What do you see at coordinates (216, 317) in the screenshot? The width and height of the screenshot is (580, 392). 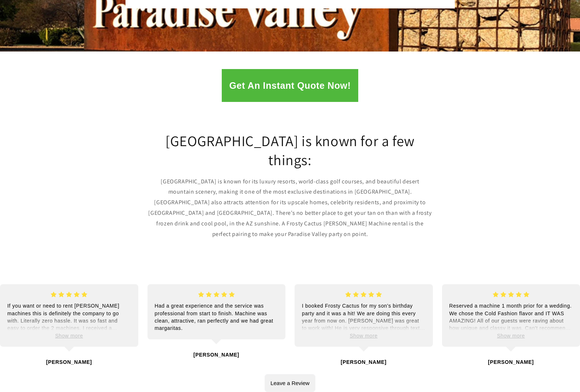 I see `p: Had a great experience and the service was professional from start to finish. Machine was clean, ...` at bounding box center [216, 317].